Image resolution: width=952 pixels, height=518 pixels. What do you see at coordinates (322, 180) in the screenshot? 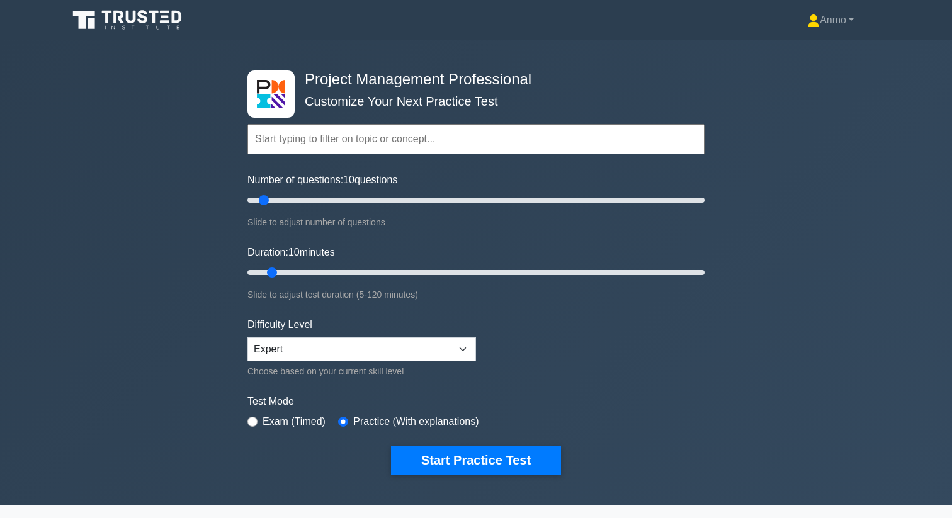
I see `label: Number of questions: questions` at bounding box center [322, 180].